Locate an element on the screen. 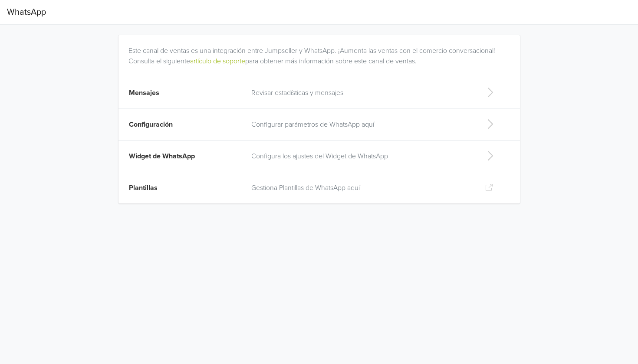  p: Gestiona Plantillas de WhatsApp aquí is located at coordinates (361, 188).